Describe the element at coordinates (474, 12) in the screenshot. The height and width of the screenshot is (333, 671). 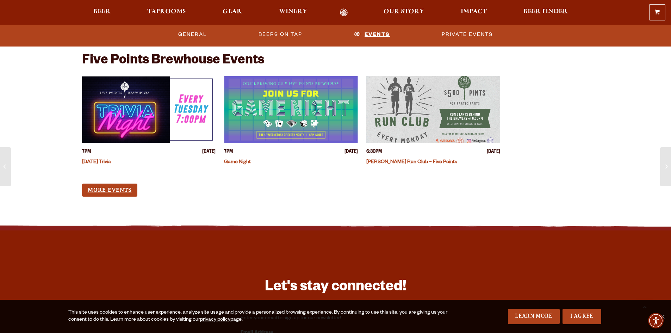
I see `span: Impact` at that location.